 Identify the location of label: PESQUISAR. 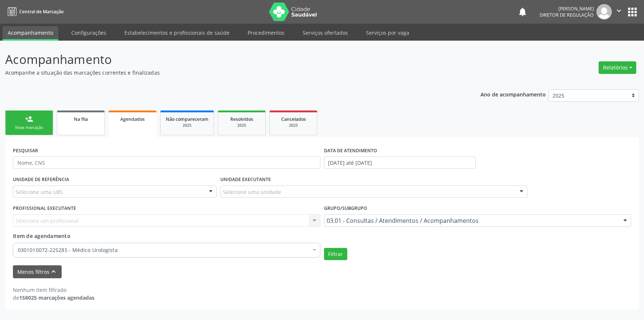
(26, 151).